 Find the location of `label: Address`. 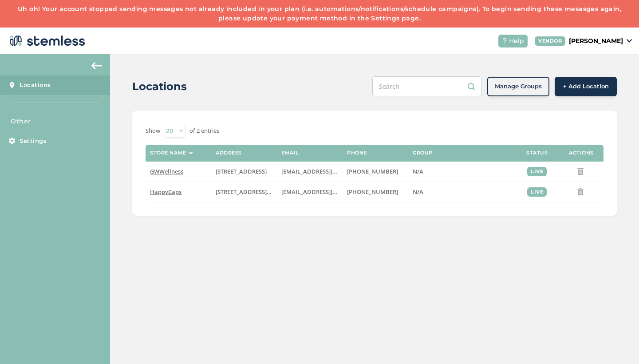

label: Address is located at coordinates (229, 153).